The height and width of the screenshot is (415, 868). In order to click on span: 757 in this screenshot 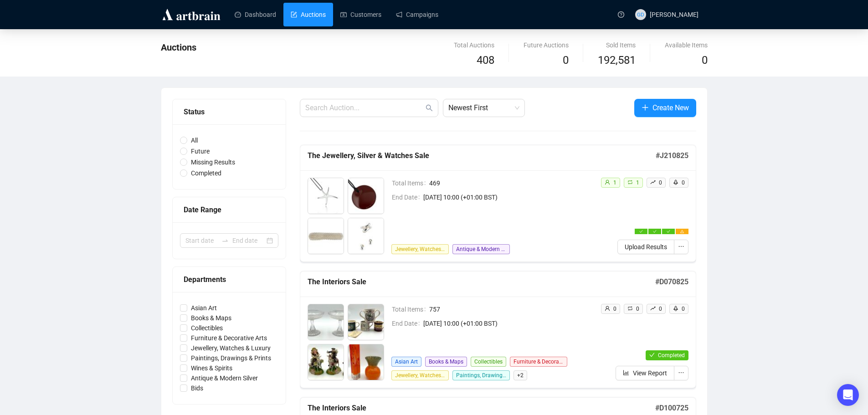, I will do `click(511, 310)`.